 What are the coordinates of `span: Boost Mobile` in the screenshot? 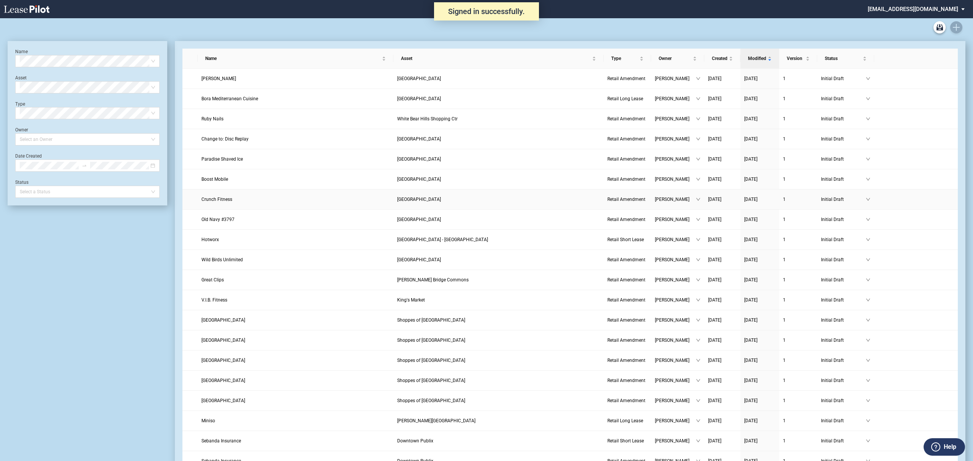 It's located at (215, 179).